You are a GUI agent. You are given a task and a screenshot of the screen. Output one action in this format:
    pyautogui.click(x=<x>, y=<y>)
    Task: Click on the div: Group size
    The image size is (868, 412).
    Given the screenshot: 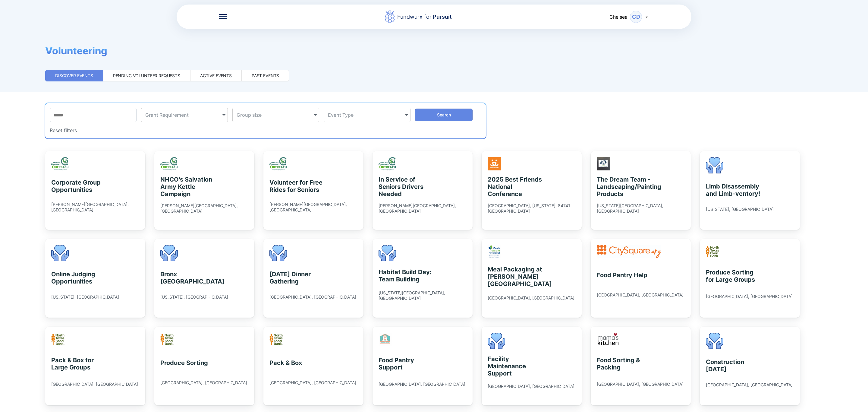 What is the action you would take?
    pyautogui.click(x=275, y=115)
    